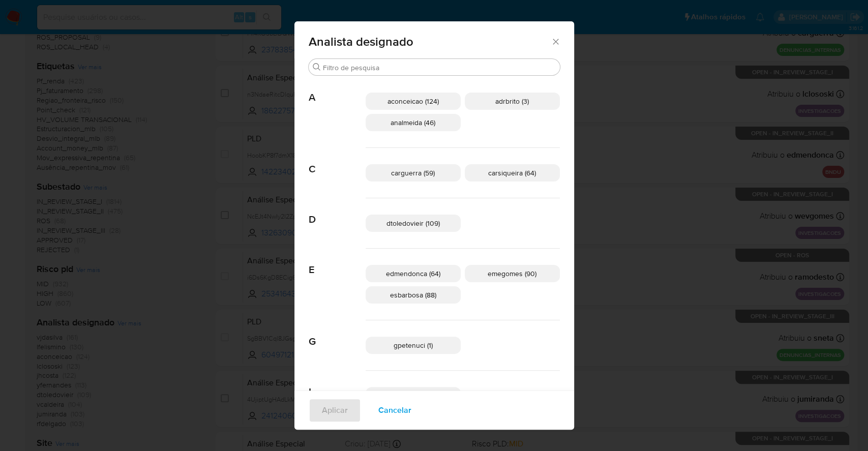 The height and width of the screenshot is (451, 868). What do you see at coordinates (337, 334) in the screenshot?
I see `span: G` at bounding box center [337, 334].